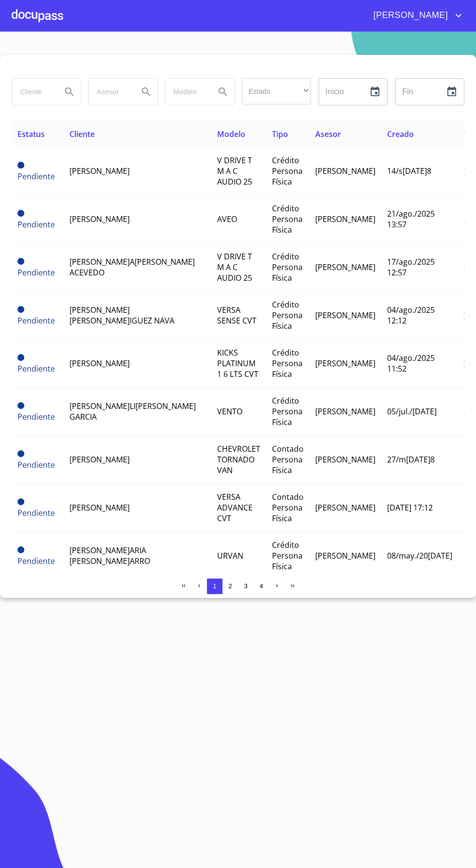 This screenshot has height=868, width=476. What do you see at coordinates (238, 460) in the screenshot?
I see `span: CHEVROLET TORNADO VAN` at bounding box center [238, 460].